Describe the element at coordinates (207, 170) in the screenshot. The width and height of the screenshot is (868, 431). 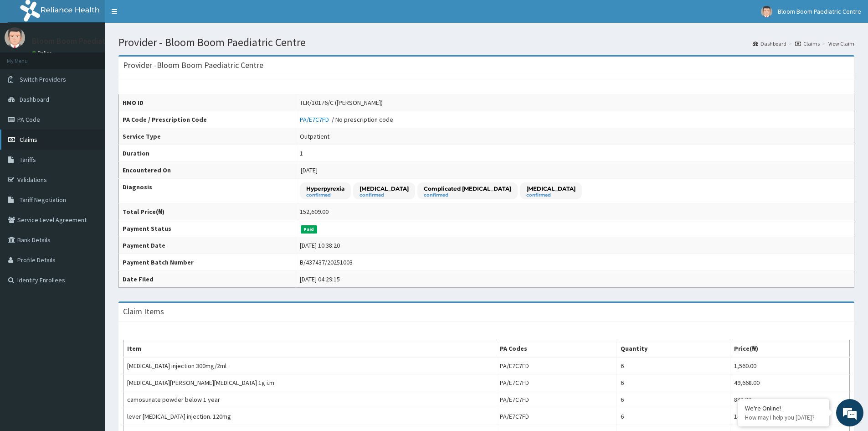
I see `th: Encountered On` at that location.